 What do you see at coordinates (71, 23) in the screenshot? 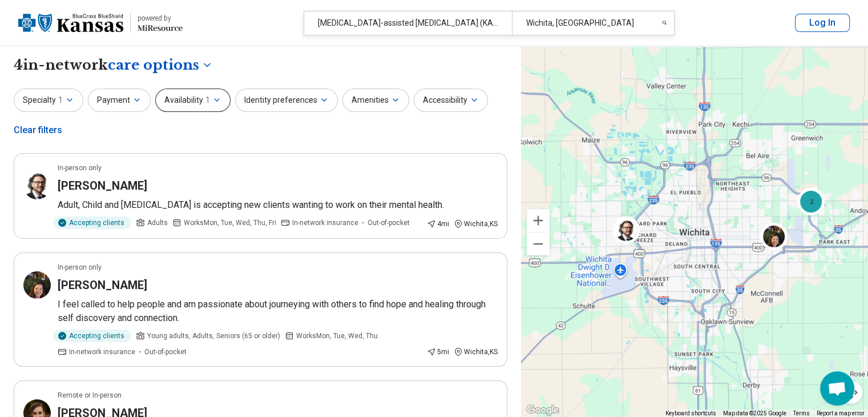
I see `img: Blue Cross Blue Shield Kansas` at bounding box center [71, 23].